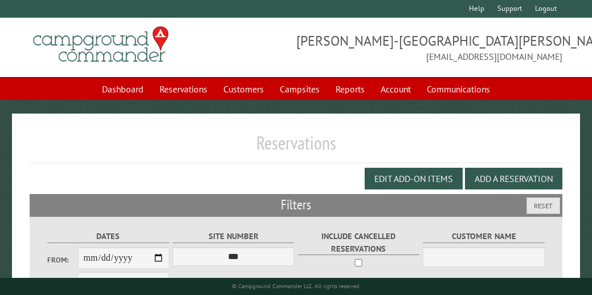 This screenshot has width=592, height=295. I want to click on h1: Reservations, so click(296, 147).